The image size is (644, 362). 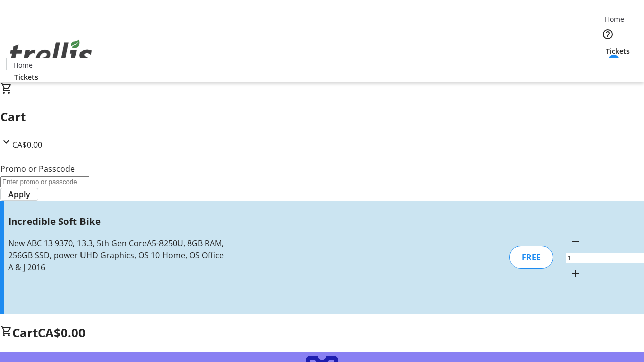 I want to click on div: FREE, so click(x=531, y=258).